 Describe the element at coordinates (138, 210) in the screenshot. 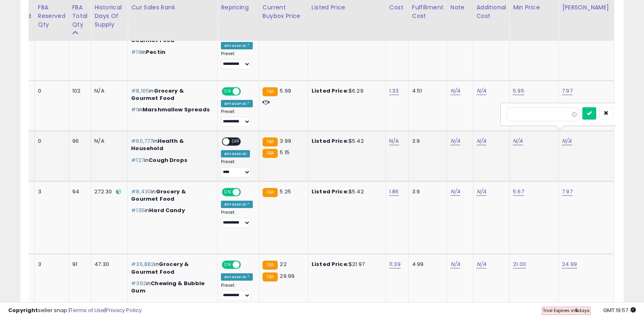

I see `span: #135` at that location.